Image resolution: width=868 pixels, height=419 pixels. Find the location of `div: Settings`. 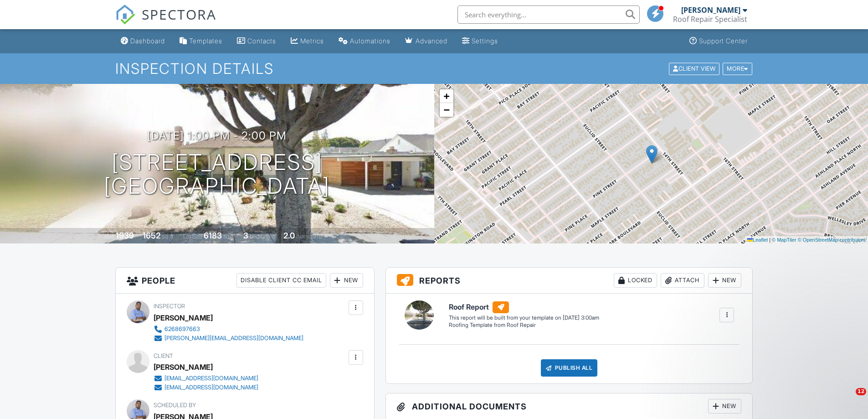

div: Settings is located at coordinates (485, 41).